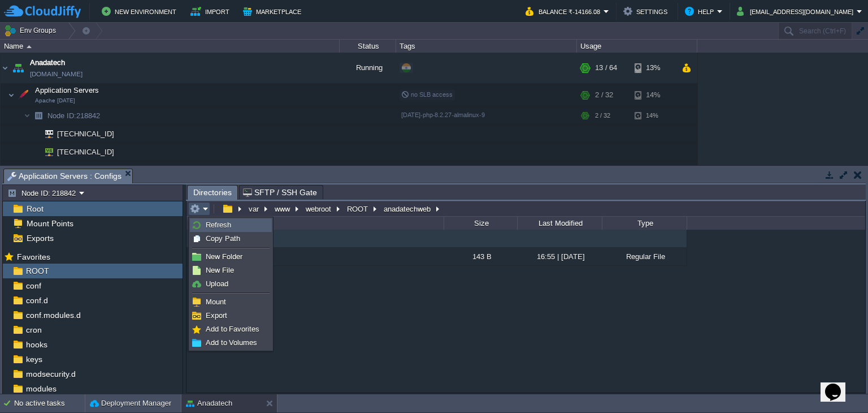  Describe the element at coordinates (141, 11) in the screenshot. I see `button: New Environment` at that location.